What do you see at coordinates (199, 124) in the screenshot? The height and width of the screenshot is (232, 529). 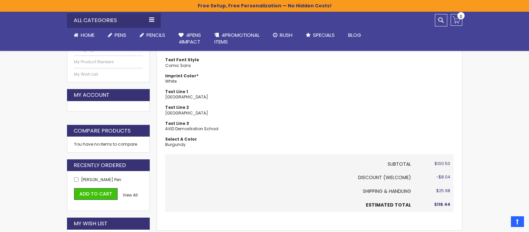 I see `dt: Text Line 3` at bounding box center [199, 124].